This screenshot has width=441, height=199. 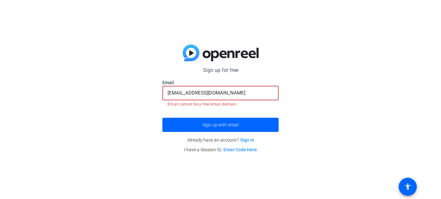 What do you see at coordinates (247, 140) in the screenshot?
I see `a: Sign in` at bounding box center [247, 140].